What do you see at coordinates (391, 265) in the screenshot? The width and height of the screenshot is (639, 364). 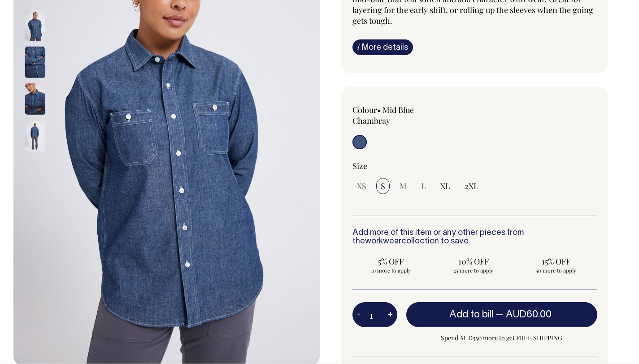 I see `input: 5% OFF 10 more to apply` at bounding box center [391, 265].